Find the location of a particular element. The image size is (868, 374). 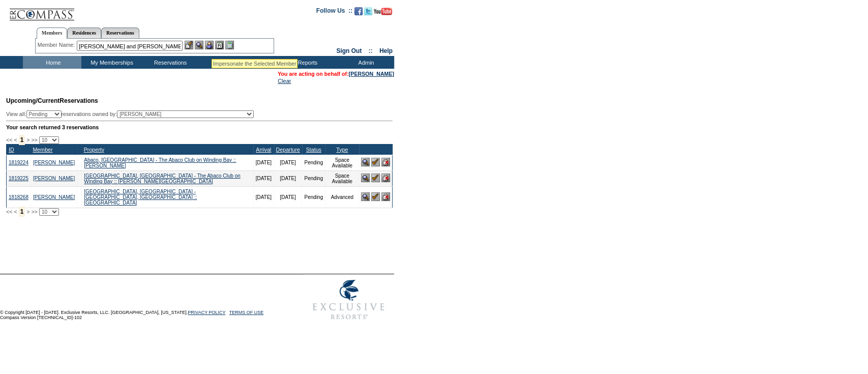

a: Member is located at coordinates (42, 149).